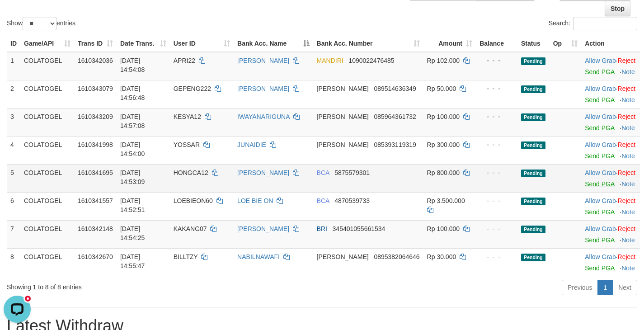 Image resolution: width=644 pixels, height=330 pixels. Describe the element at coordinates (14, 94) in the screenshot. I see `td: 2` at that location.